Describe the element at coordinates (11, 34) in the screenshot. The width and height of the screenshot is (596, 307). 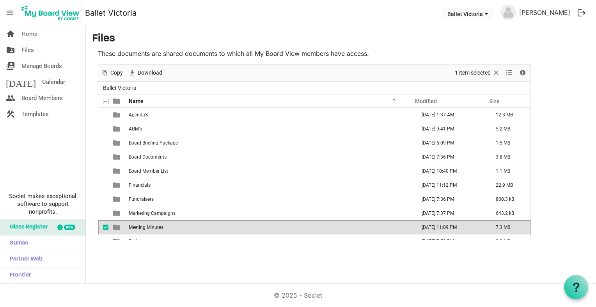
I see `span: home` at that location.